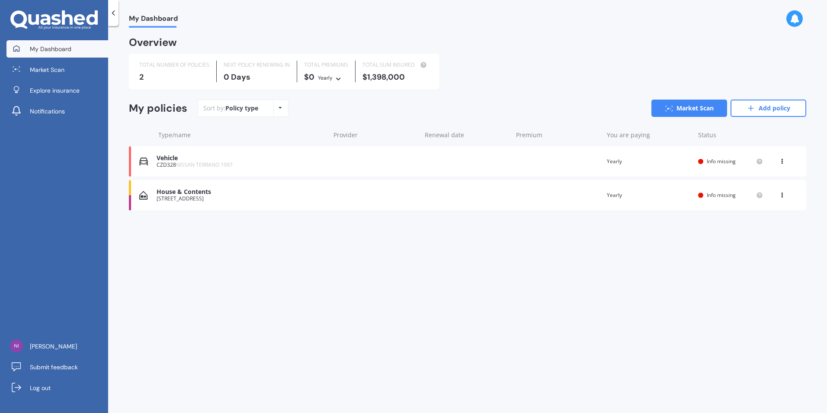 The width and height of the screenshot is (827, 413). What do you see at coordinates (241, 165) in the screenshot?
I see `div: CZD328` at bounding box center [241, 165].